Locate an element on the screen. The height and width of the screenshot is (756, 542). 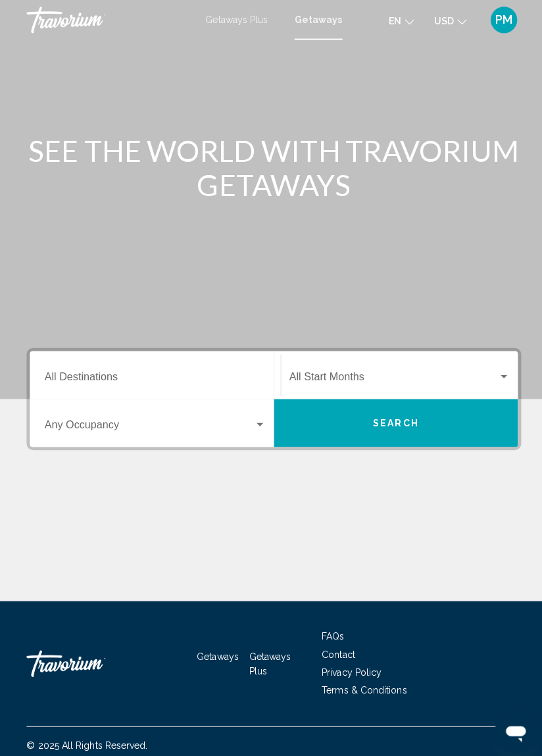
span: © 2025 All Rights Reserved. is located at coordinates (86, 737).